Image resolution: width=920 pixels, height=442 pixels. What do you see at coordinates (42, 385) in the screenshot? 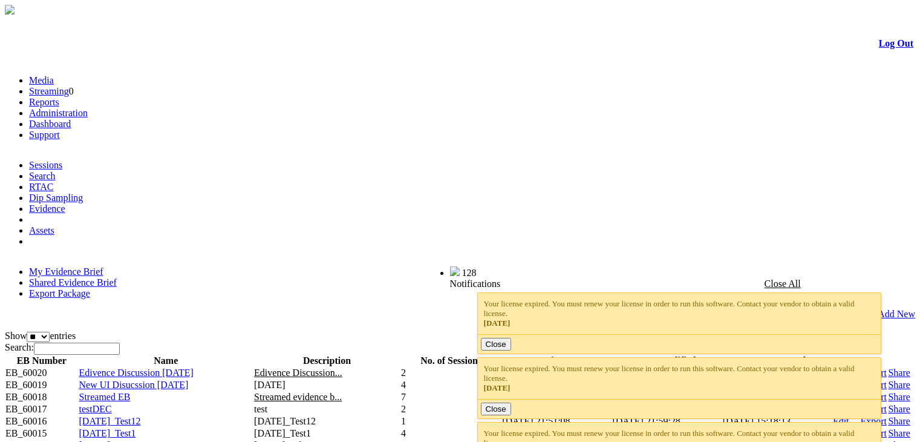
I see `td: EB_60019` at bounding box center [42, 385].